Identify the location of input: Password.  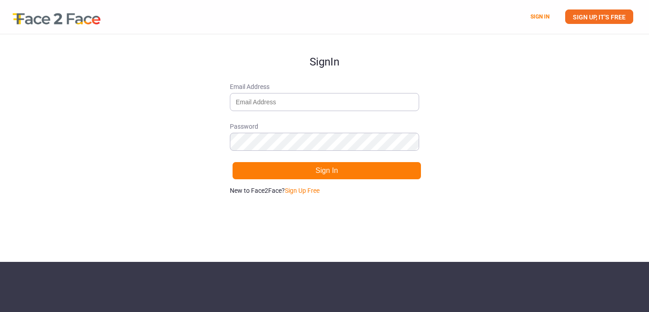
(325, 142).